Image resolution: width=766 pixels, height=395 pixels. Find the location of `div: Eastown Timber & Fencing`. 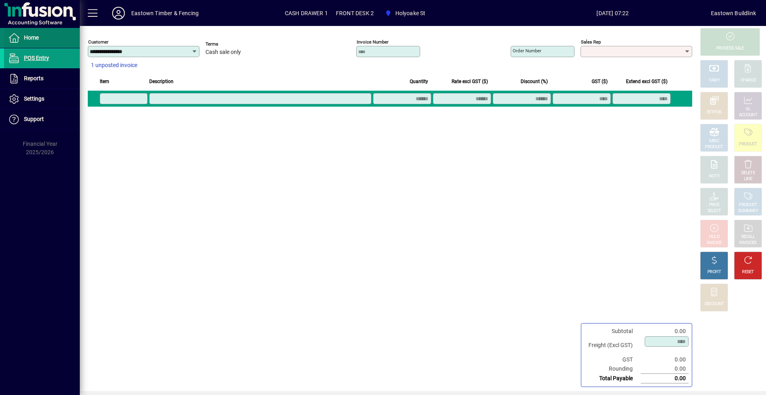

div: Eastown Timber & Fencing is located at coordinates (165, 13).